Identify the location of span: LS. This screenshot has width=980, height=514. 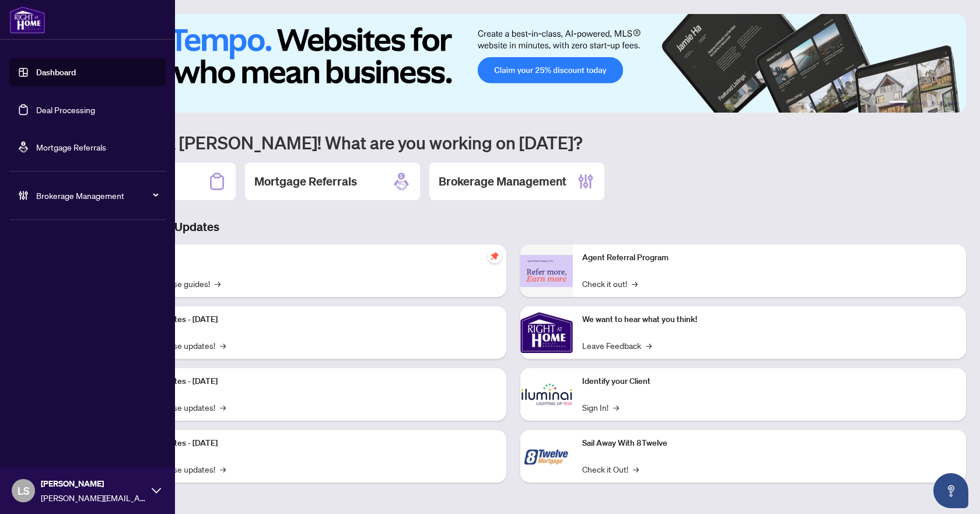
(24, 491).